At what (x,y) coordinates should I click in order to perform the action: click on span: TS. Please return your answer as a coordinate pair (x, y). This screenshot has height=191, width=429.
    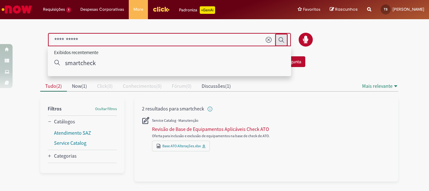
    Looking at the image, I should click on (386, 9).